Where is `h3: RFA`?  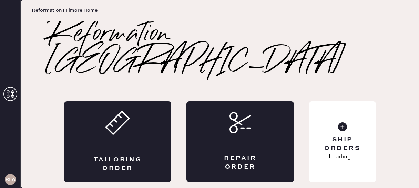 h3: RFA is located at coordinates (10, 179).